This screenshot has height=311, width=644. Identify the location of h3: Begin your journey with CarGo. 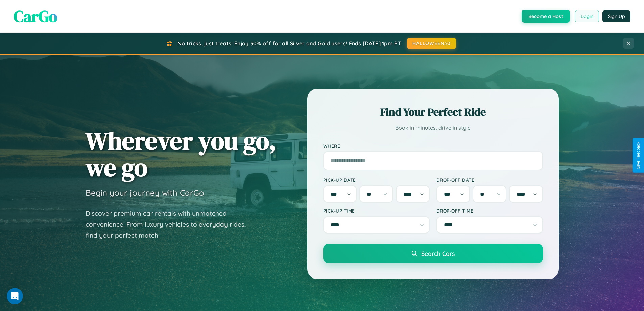
(145, 192).